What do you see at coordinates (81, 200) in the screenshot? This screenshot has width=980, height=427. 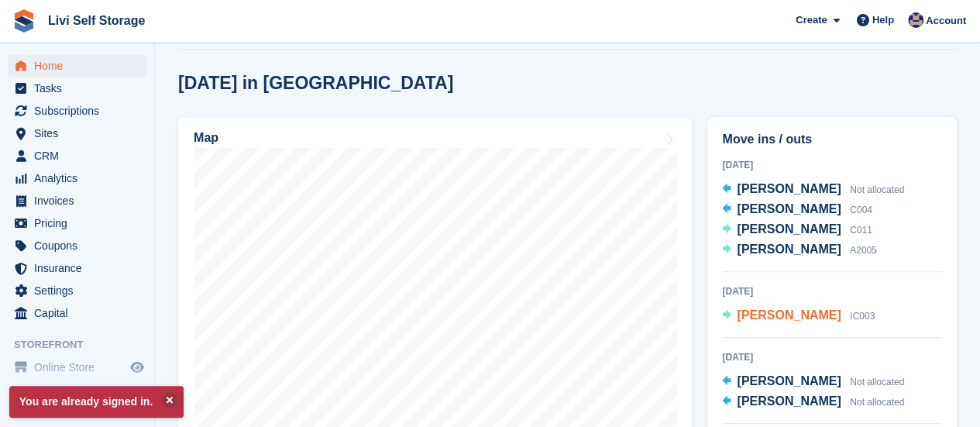 I see `span: Invoices` at bounding box center [81, 200].